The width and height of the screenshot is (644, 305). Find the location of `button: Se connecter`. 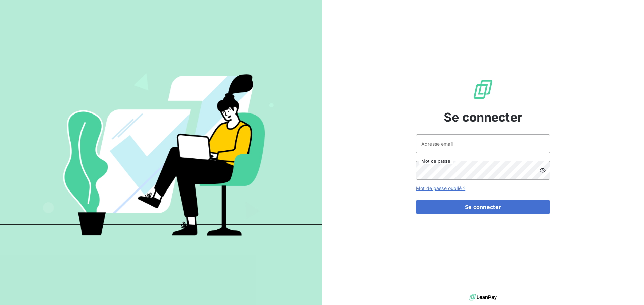

button: Se connecter is located at coordinates (483, 207).